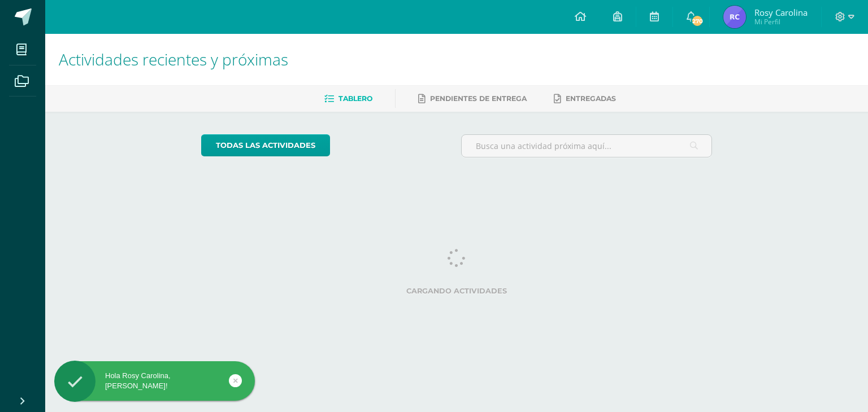  I want to click on span: 270, so click(698, 21).